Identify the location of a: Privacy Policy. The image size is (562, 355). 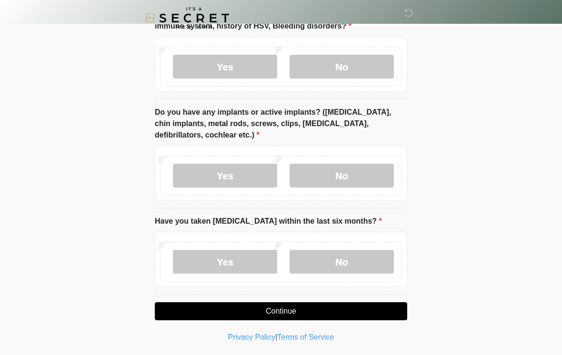
(252, 337).